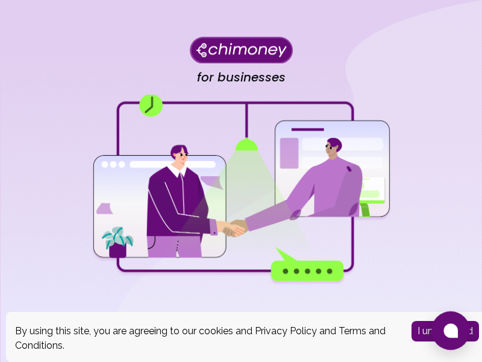  Describe the element at coordinates (241, 49) in the screenshot. I see `img: Chimoney for businesses` at that location.